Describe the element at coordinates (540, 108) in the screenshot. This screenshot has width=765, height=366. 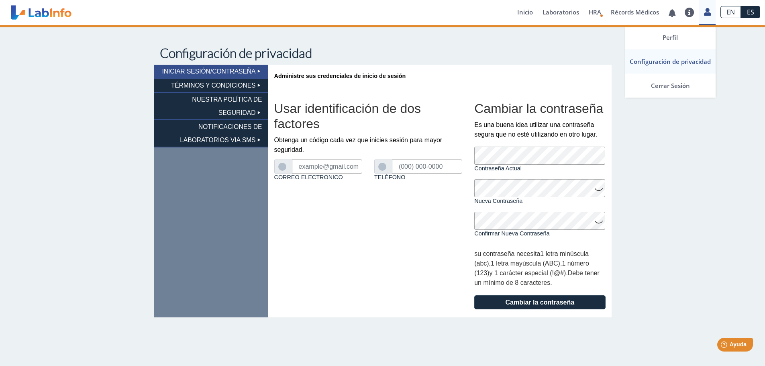
I see `h2: Cambiar la contraseña` at that location.